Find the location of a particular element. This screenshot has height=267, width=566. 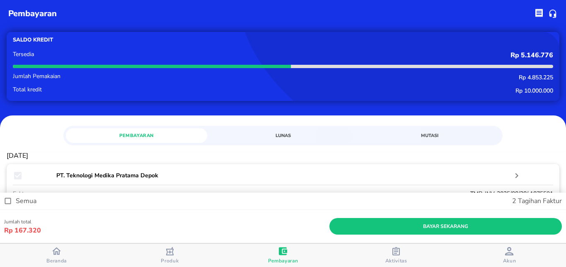

button: Pembayaran is located at coordinates (283, 255).